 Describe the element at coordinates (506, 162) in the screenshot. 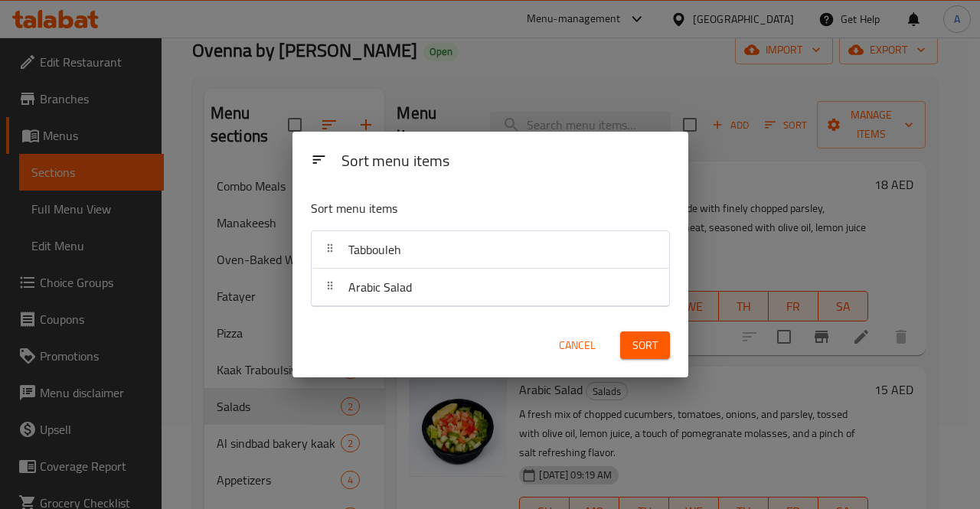

I see `div: Sort menu items` at that location.